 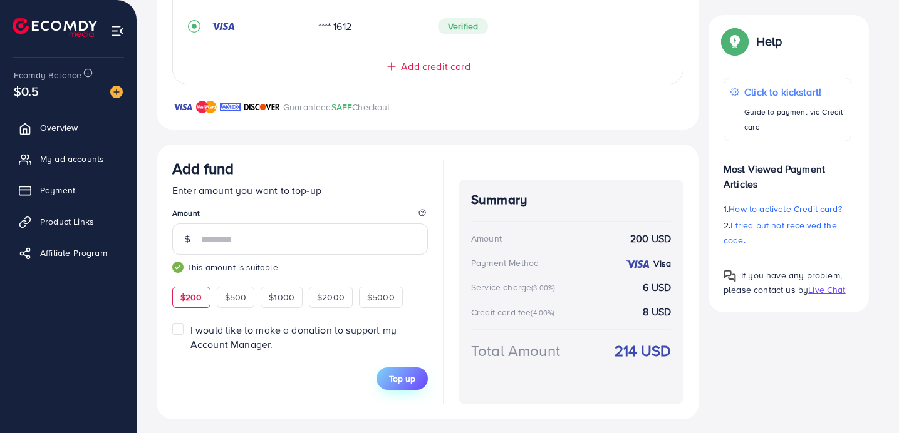 I want to click on span: Payment, so click(x=58, y=190).